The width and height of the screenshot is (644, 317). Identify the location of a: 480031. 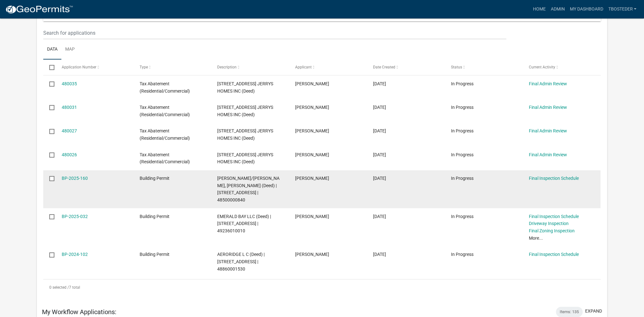
(69, 107).